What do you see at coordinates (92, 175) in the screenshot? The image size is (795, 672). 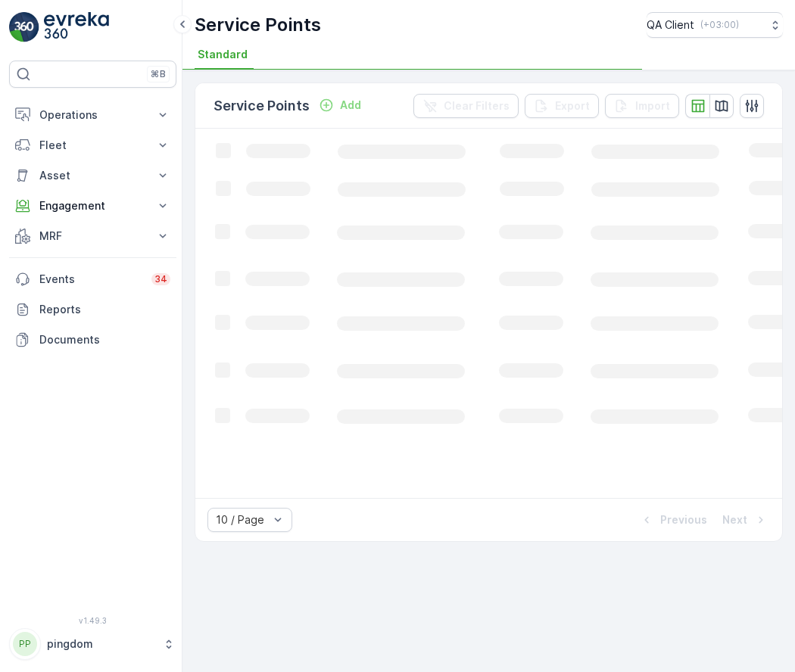 I see `p: Asset` at bounding box center [92, 175].